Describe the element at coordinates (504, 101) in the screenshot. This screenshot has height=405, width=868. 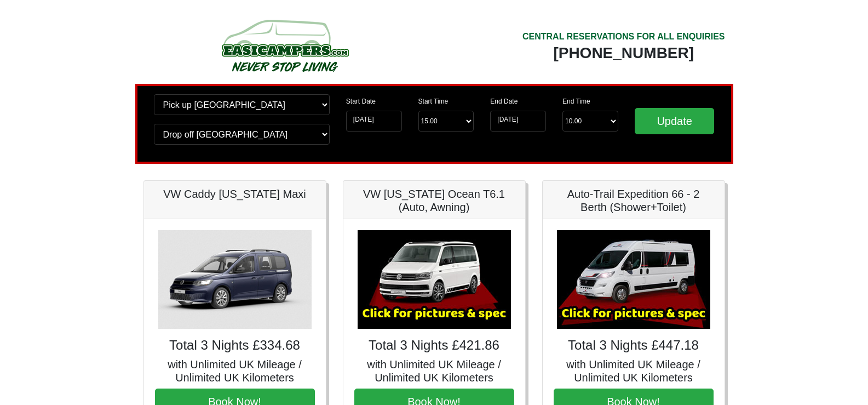
I see `label: End Date` at that location.